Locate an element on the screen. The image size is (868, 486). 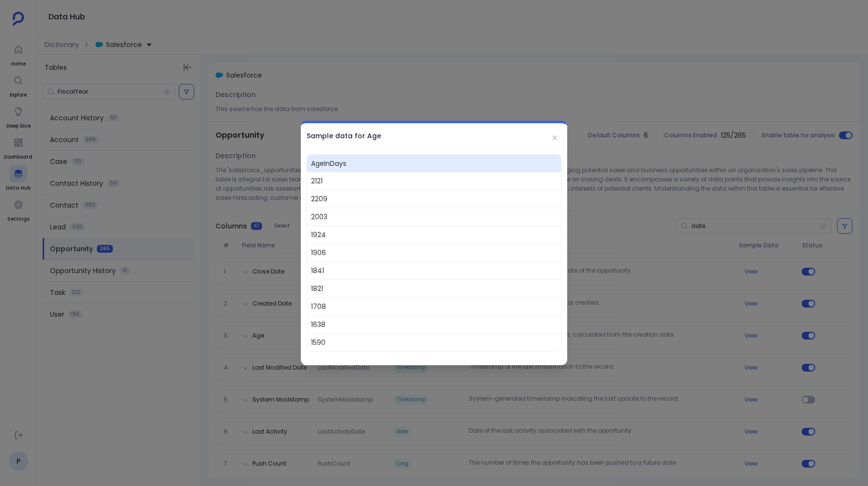
span: 1906 is located at coordinates (434, 252).